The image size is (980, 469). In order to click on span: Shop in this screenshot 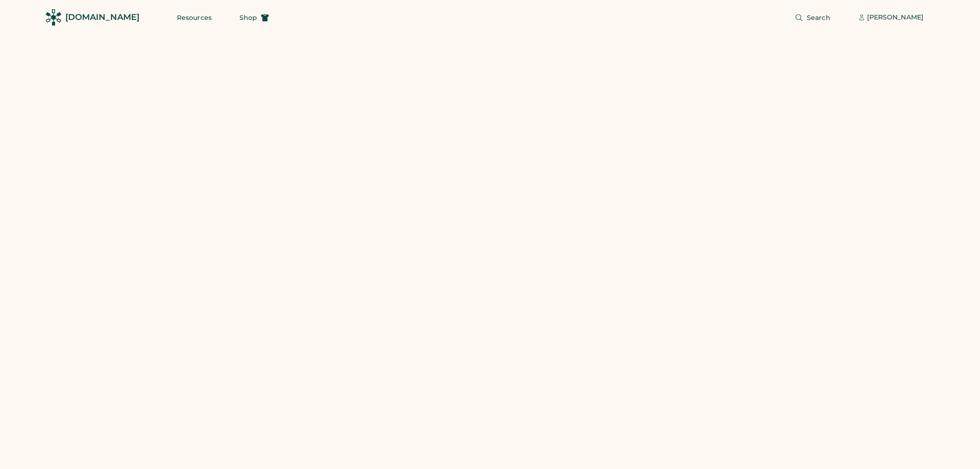, I will do `click(248, 17)`.